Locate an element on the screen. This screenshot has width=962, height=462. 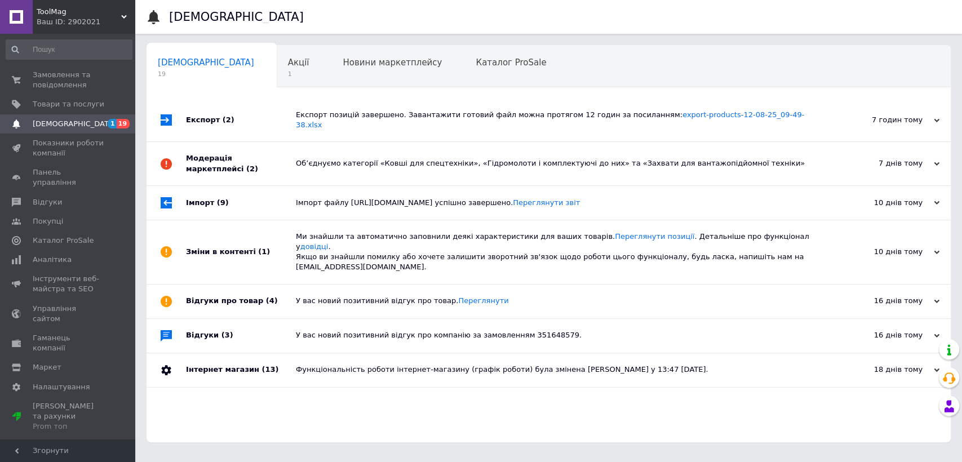
div: 18 днів тому is located at coordinates (883, 370).